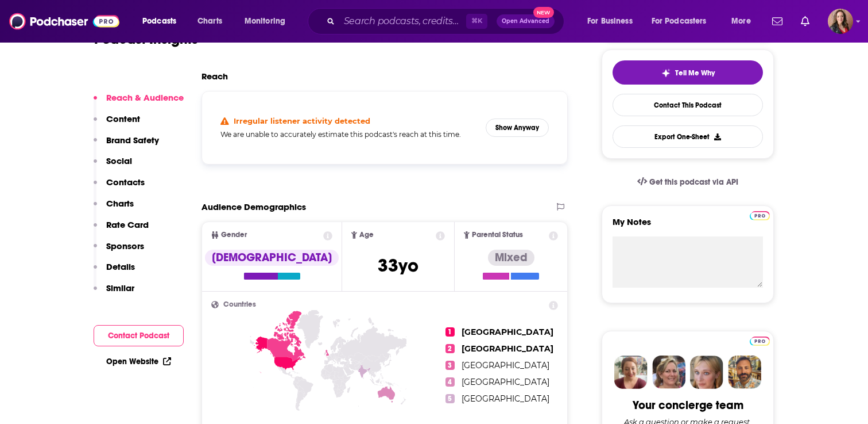  Describe the element at coordinates (119, 187) in the screenshot. I see `button: Contacts` at that location.